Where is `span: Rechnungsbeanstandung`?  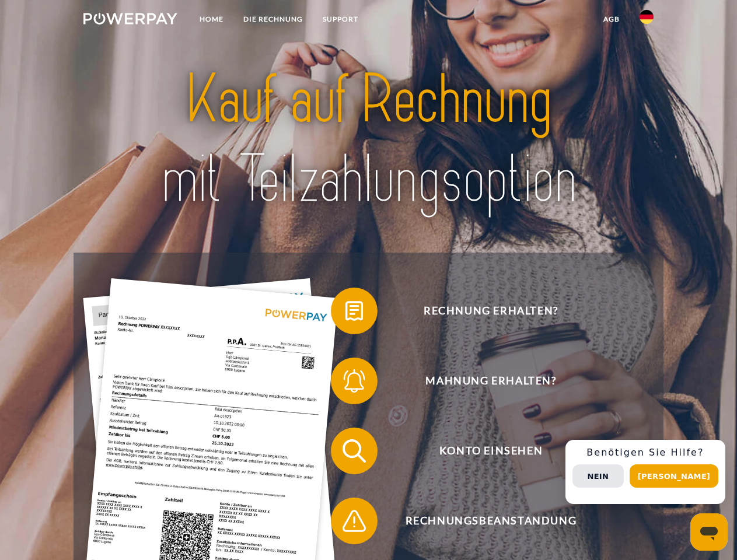 span: Rechnungsbeanstandung is located at coordinates (491, 521).